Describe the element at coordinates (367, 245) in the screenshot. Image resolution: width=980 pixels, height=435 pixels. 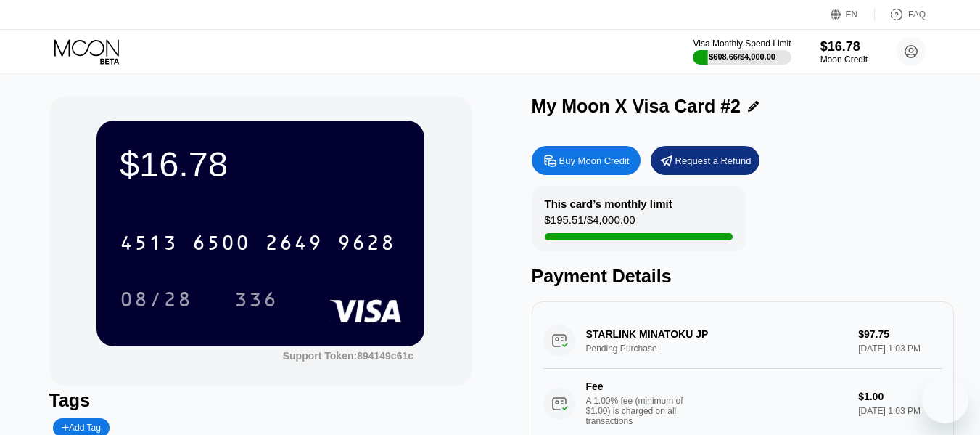
I see `div: 9628` at that location.